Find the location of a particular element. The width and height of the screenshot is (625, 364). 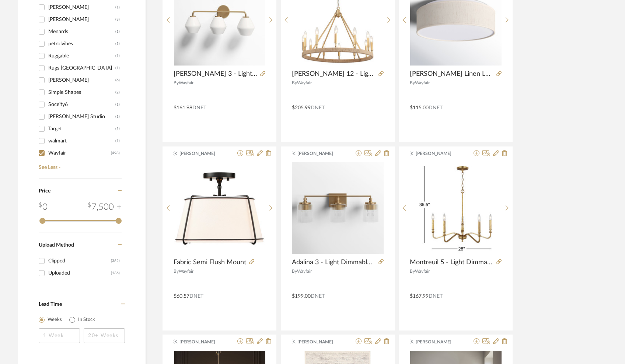

a: See Less - is located at coordinates (79, 165).